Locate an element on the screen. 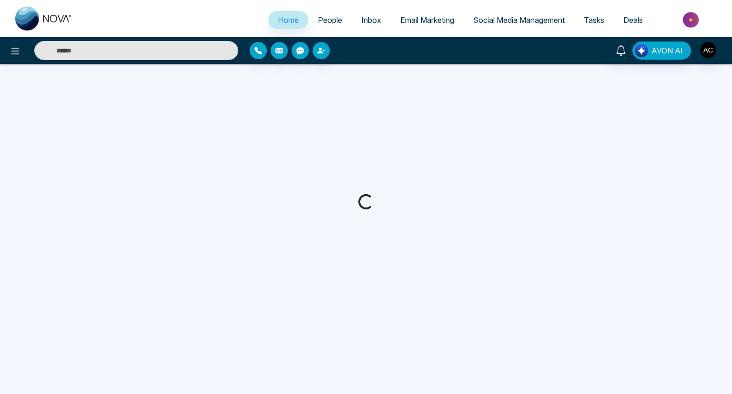 Image resolution: width=732 pixels, height=394 pixels. a: Deals is located at coordinates (633, 20).